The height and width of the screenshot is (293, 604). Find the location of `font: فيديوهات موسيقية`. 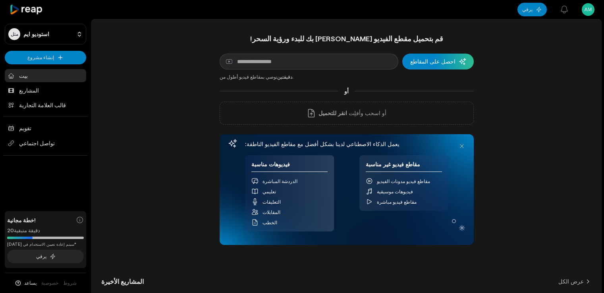

font: فيديوهات موسيقية is located at coordinates (395, 192).